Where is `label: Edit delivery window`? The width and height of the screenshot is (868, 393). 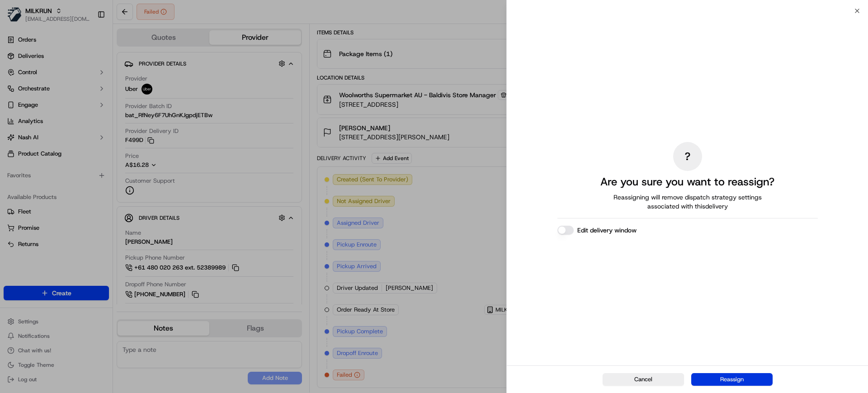
label: Edit delivery window is located at coordinates (607, 230).